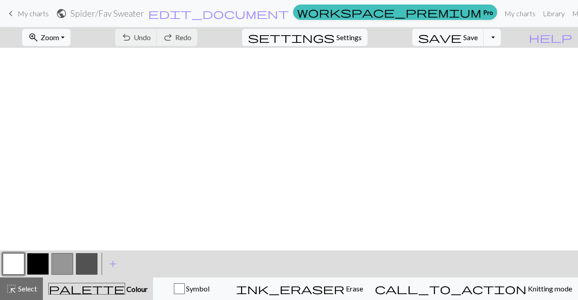 The height and width of the screenshot is (300, 578). Describe the element at coordinates (349, 38) in the screenshot. I see `span: Settings` at that location.